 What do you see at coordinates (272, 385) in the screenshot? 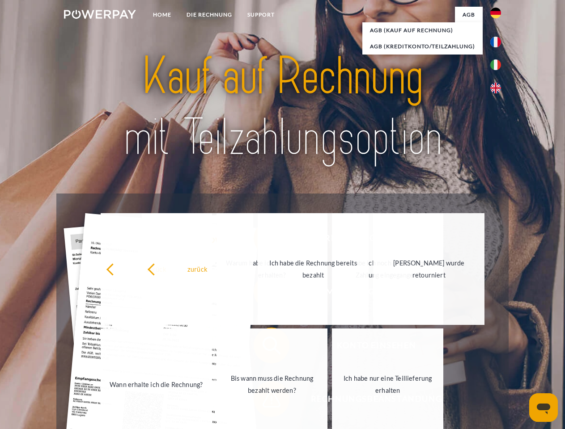
I see `div: Bis wann muss die Rechnung bezahlt werden?` at bounding box center [272, 385].